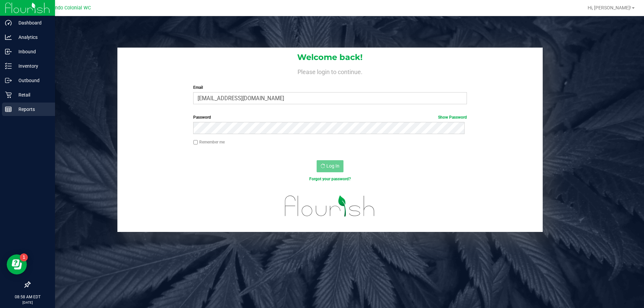 Image resolution: width=644 pixels, height=308 pixels. Describe the element at coordinates (32, 80) in the screenshot. I see `p: Outbound` at that location.